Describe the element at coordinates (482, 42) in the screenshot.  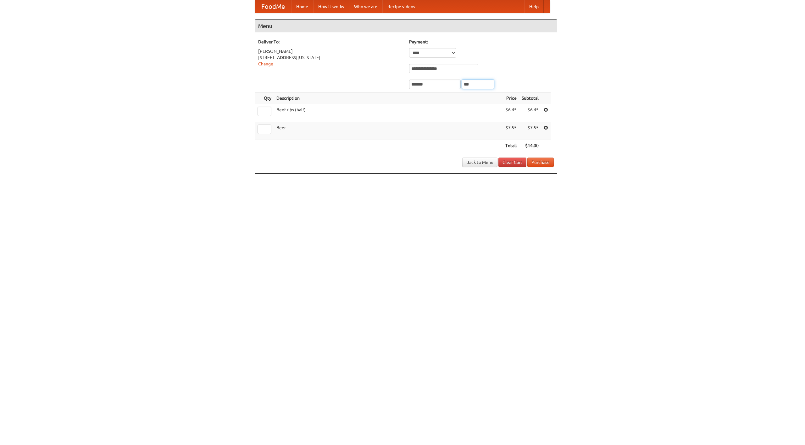
I see `h5: Payment:` at that location.